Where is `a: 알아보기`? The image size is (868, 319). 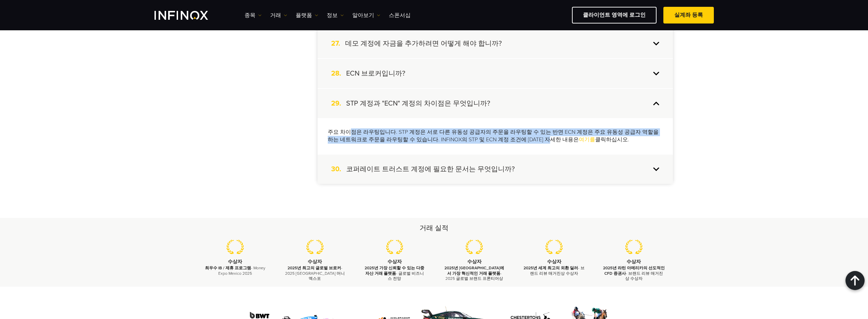
a: 알아보기 is located at coordinates (366, 16).